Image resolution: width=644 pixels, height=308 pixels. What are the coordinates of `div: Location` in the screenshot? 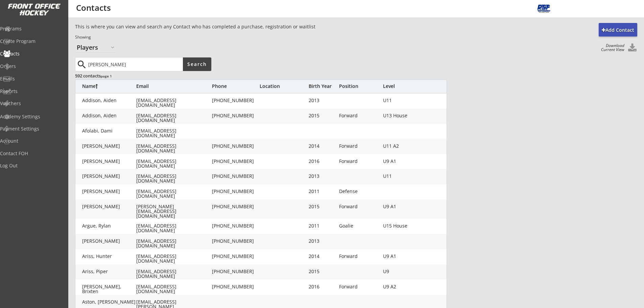 It's located at (283, 86).